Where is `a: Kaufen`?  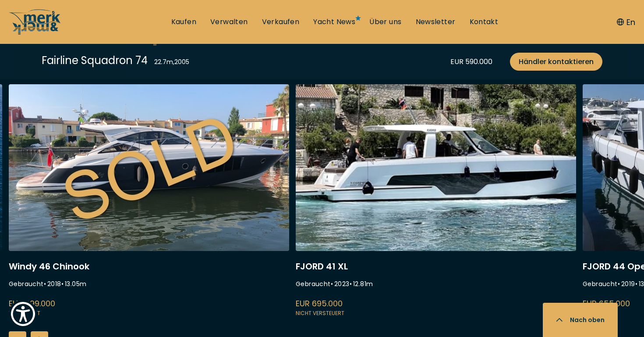 a: Kaufen is located at coordinates (183, 22).